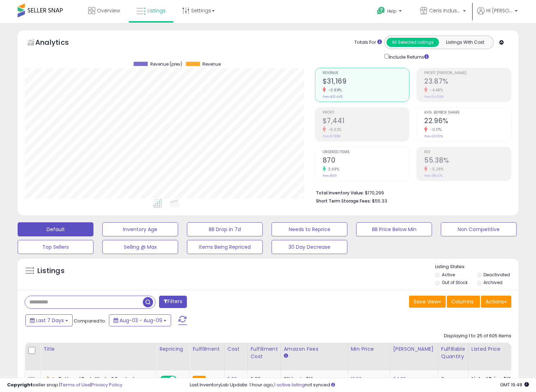 Image resolution: width=536 pixels, height=392 pixels. I want to click on span: Profit, so click(366, 112).